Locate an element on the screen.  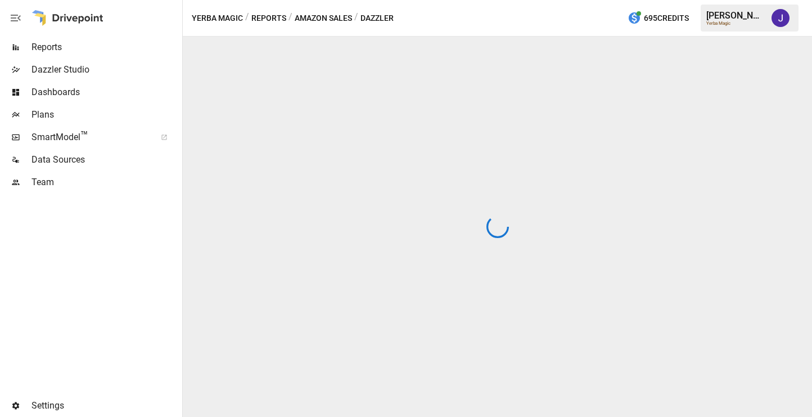
span: SmartModel is located at coordinates (90, 137).